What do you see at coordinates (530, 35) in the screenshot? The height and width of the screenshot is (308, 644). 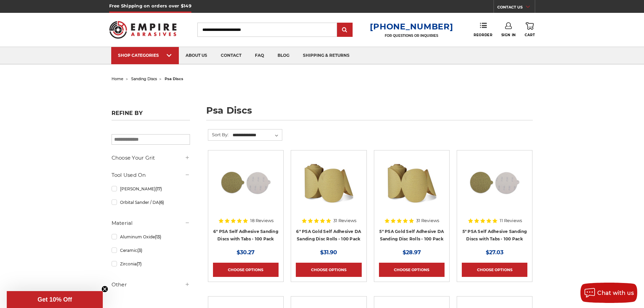 I see `span: Cart` at bounding box center [530, 35].